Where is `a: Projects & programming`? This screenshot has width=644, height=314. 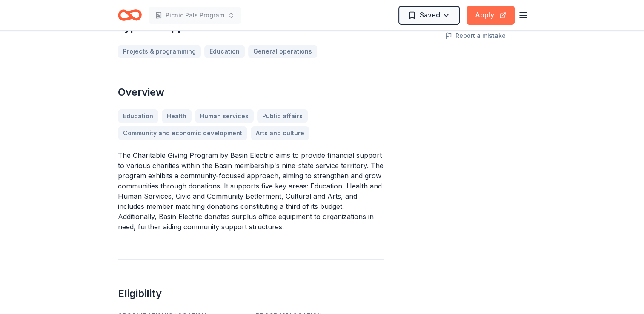
a: Projects & programming is located at coordinates (159, 52).